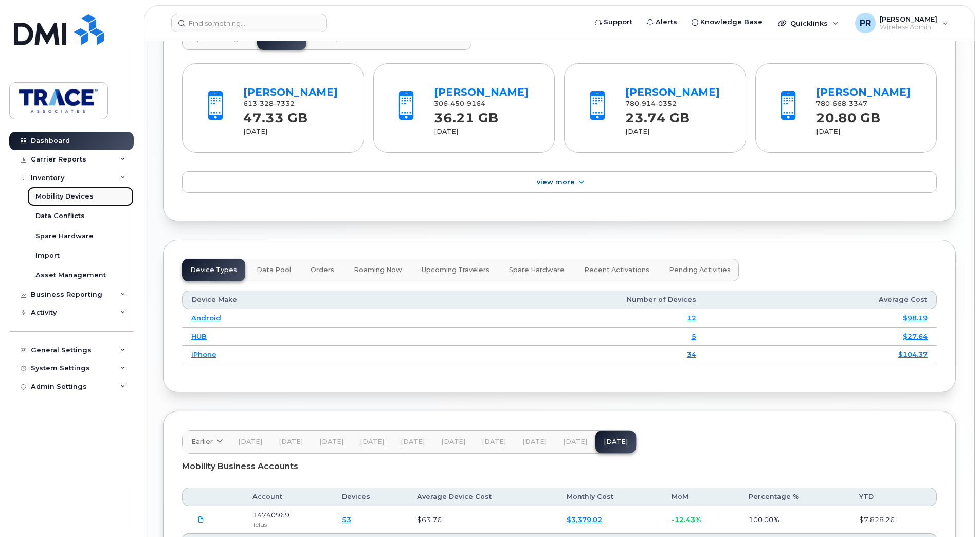 This screenshot has height=537, width=980. What do you see at coordinates (909, 27) in the screenshot?
I see `span: Wireless Admin` at bounding box center [909, 27].